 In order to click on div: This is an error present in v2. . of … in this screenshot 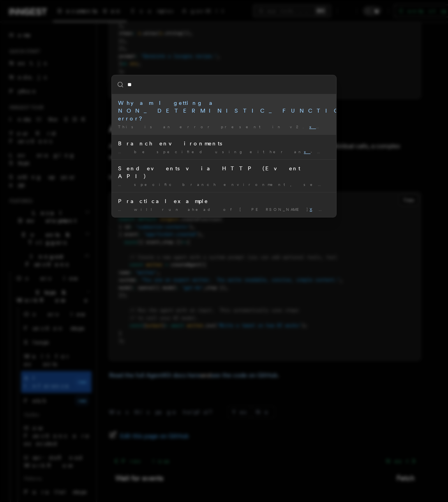, I will do `click(224, 127)`.